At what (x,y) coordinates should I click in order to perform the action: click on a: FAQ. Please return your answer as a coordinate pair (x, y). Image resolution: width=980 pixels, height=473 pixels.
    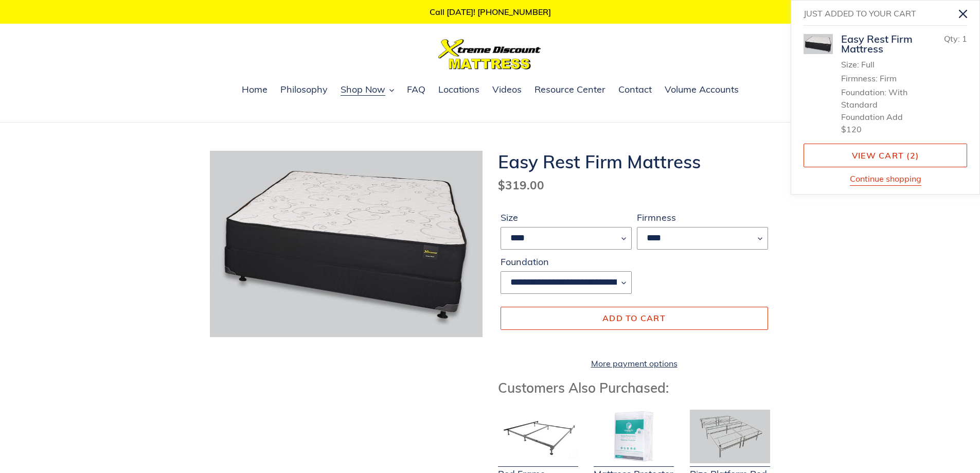
    Looking at the image, I should click on (416, 90).